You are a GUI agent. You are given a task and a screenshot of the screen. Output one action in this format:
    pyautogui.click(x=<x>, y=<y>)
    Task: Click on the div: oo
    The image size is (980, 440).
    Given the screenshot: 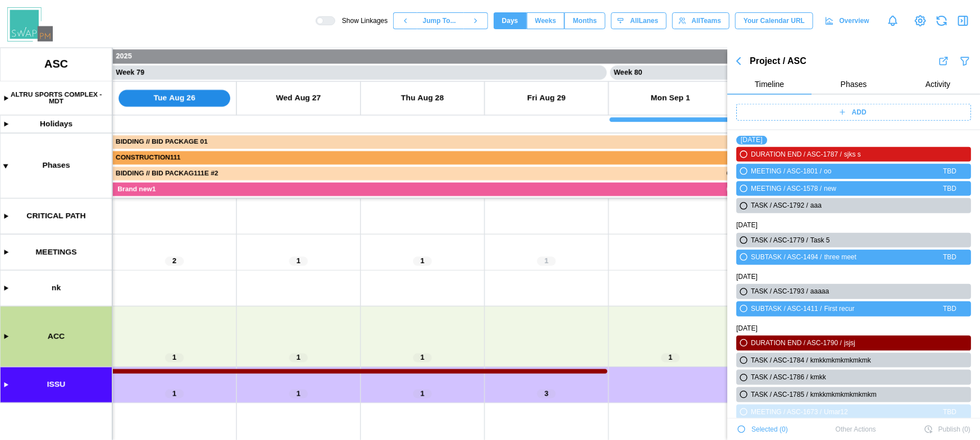 What is the action you would take?
    pyautogui.click(x=882, y=171)
    